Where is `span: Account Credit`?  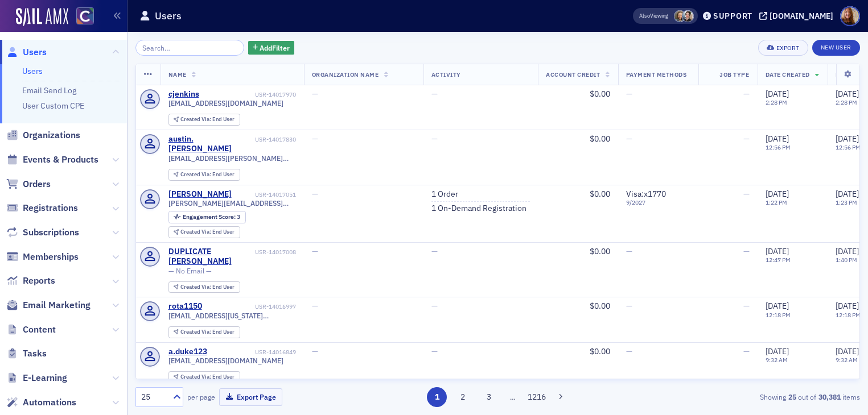
span: Account Credit is located at coordinates (573, 74).